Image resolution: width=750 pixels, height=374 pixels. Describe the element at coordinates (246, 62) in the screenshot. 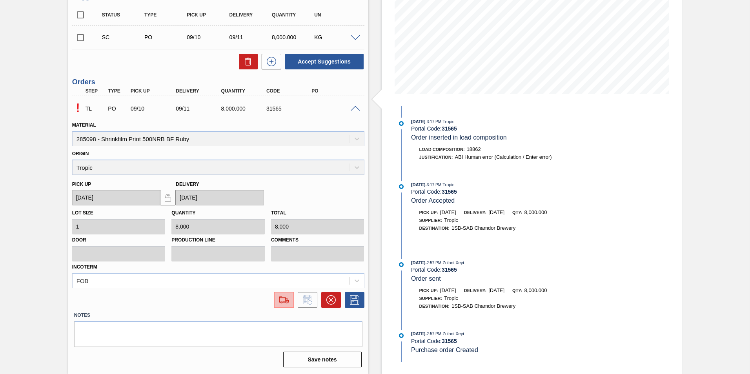

I see `div: Delete Suggestions` at that location.